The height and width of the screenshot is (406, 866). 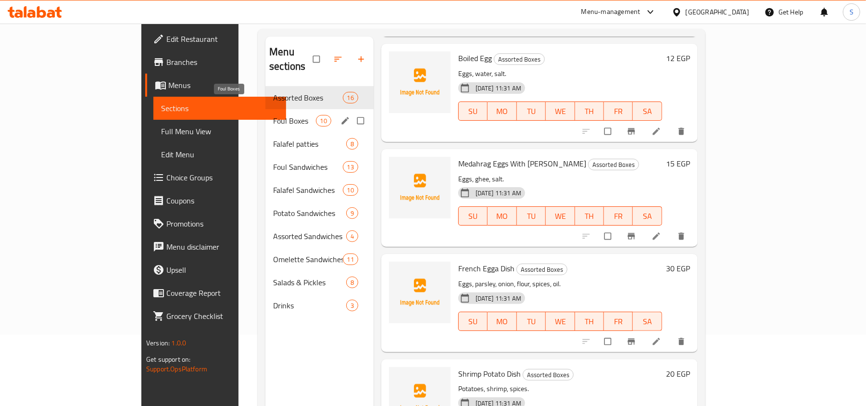 I want to click on a: Choice Groups, so click(x=215, y=177).